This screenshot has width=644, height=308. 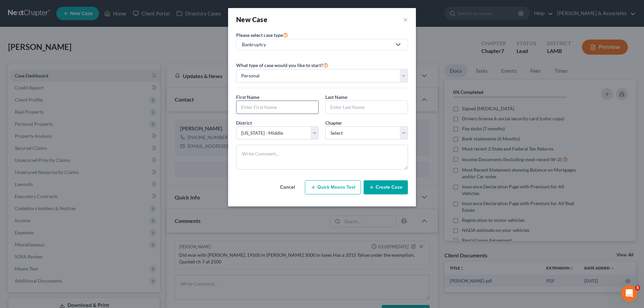 I want to click on span: Chapter, so click(x=334, y=123).